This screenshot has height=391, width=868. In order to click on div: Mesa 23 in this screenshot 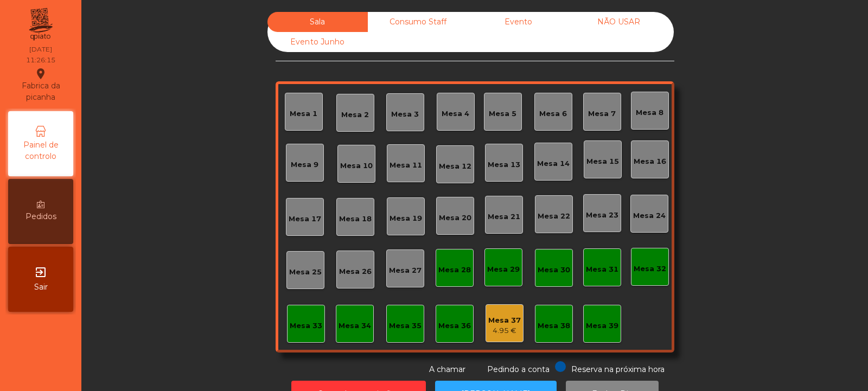, I will do `click(602, 215)`.